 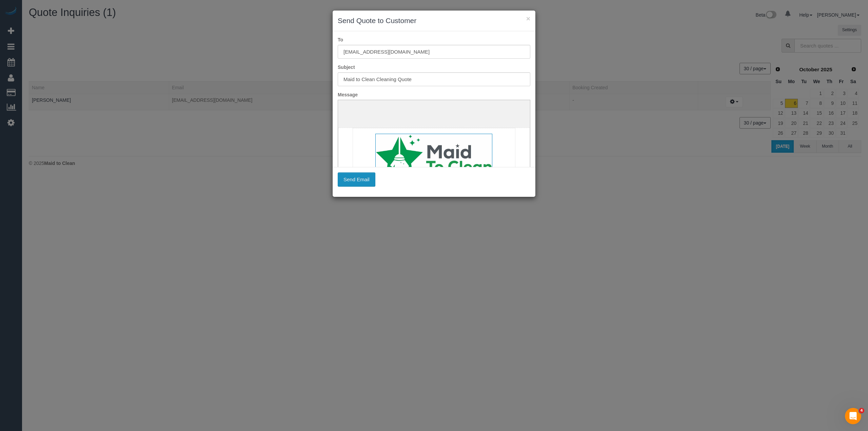 What do you see at coordinates (434, 79) in the screenshot?
I see `input: Subject` at bounding box center [434, 79].